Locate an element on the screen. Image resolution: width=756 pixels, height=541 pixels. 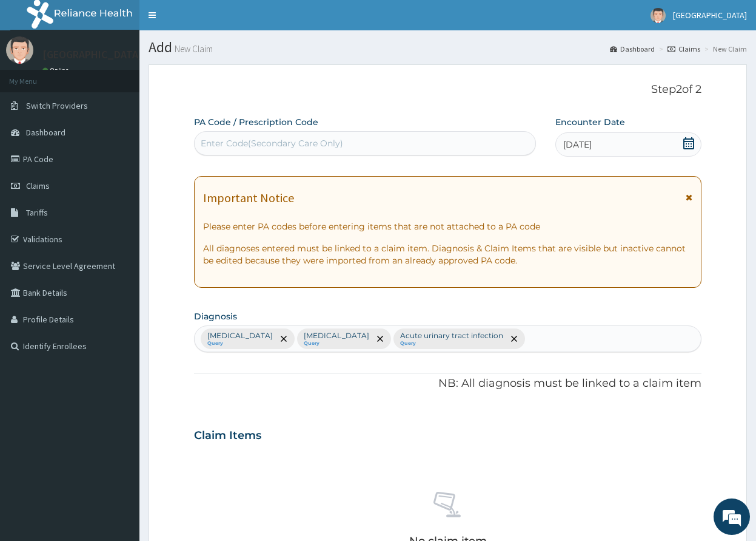
a: Claims is located at coordinates (684, 49).